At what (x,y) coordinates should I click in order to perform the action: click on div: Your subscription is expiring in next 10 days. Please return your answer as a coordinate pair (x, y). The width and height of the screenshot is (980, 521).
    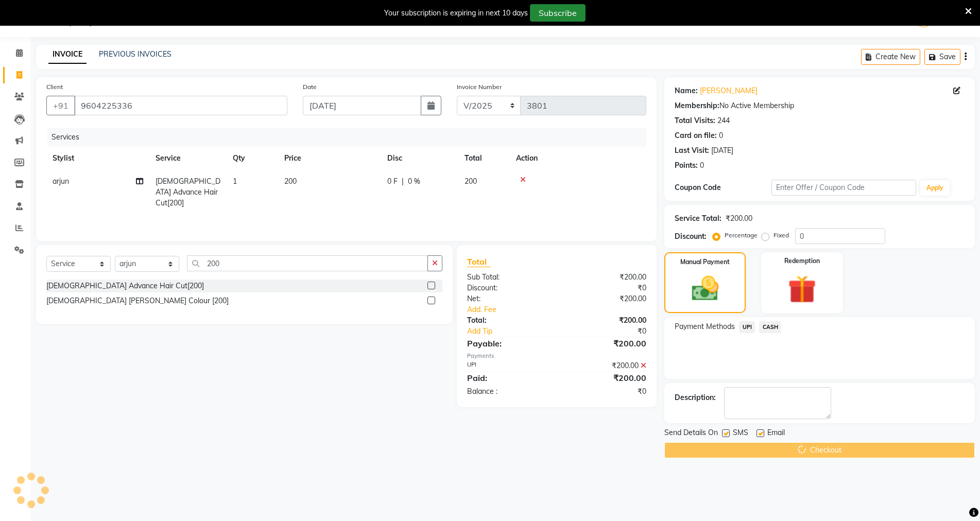
    Looking at the image, I should click on (456, 13).